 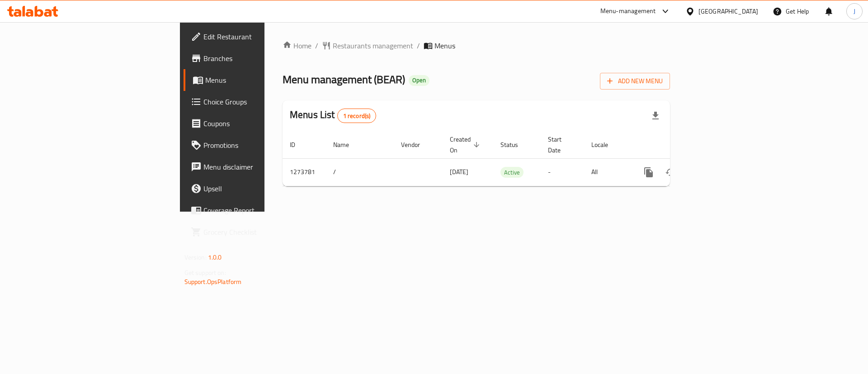 I want to click on span: Active, so click(x=512, y=173).